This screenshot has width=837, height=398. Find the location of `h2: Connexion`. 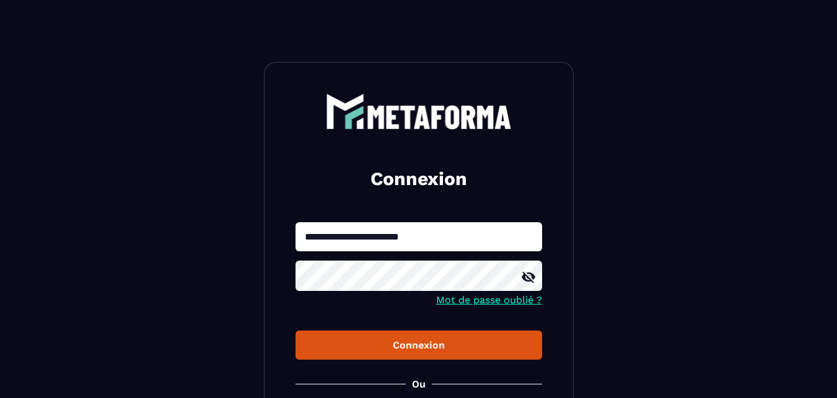

h2: Connexion is located at coordinates (419, 179).